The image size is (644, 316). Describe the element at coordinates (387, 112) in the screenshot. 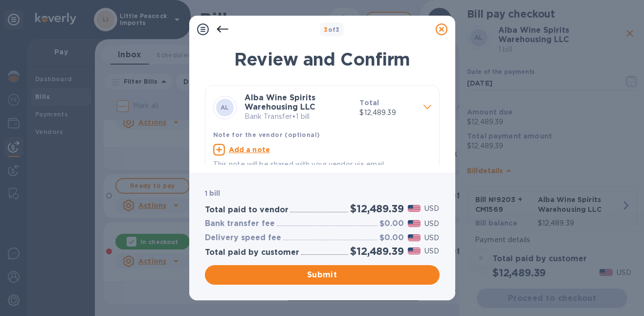

I see `p: $12,489.39` at that location.